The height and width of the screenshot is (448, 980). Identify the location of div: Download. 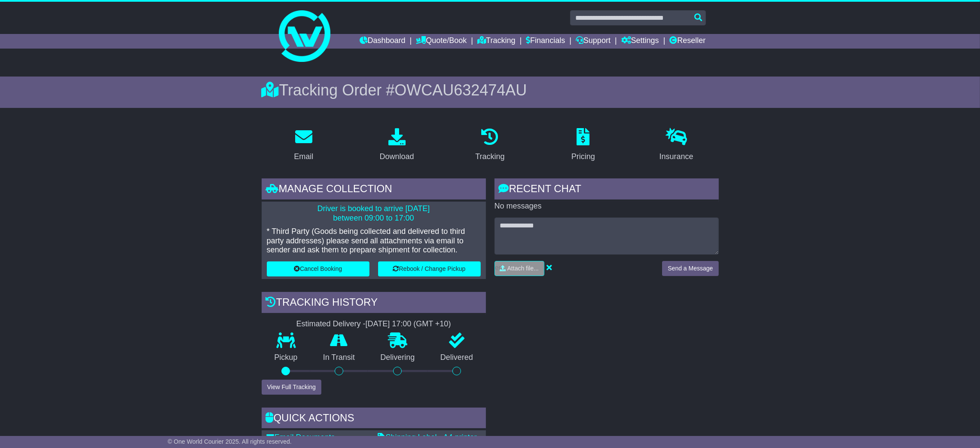
(396, 156).